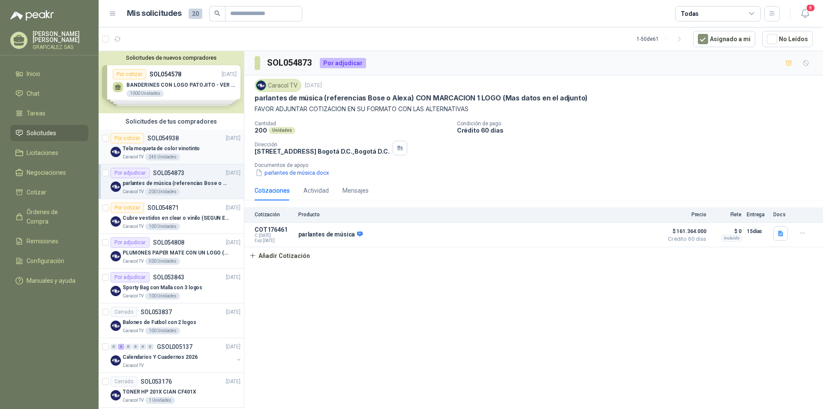 This screenshot has width=823, height=409. I want to click on p: Balones de Futbol con 2 logos, so click(159, 322).